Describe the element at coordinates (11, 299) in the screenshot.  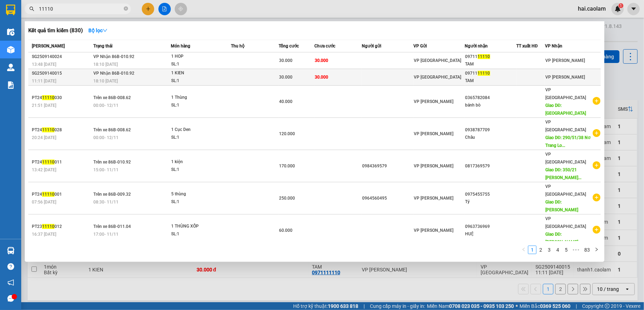
I see `span: message` at that location.